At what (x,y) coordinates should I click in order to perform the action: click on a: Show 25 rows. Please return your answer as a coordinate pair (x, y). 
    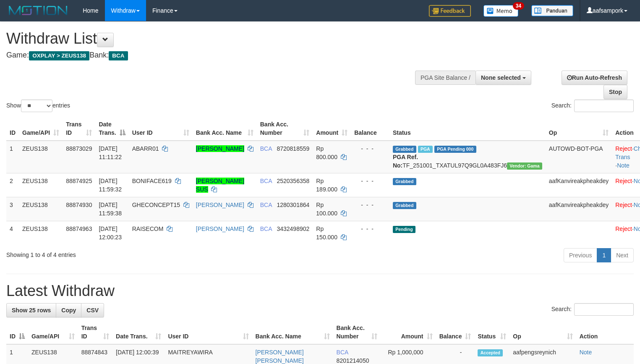
    Looking at the image, I should click on (31, 310).